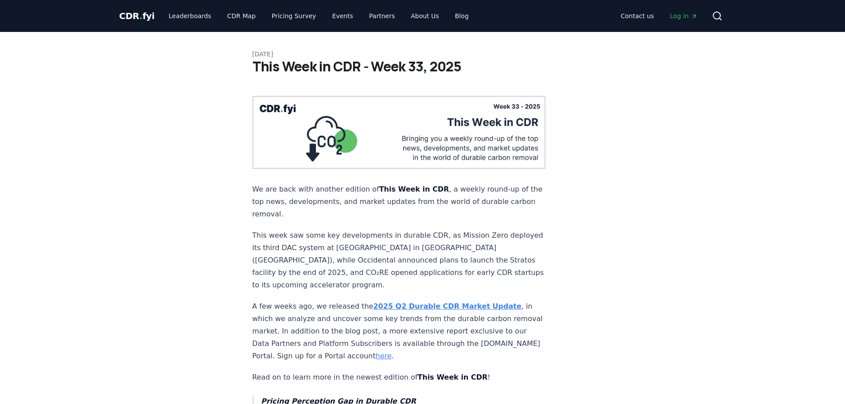 This screenshot has width=845, height=404. I want to click on a: Blog, so click(462, 16).